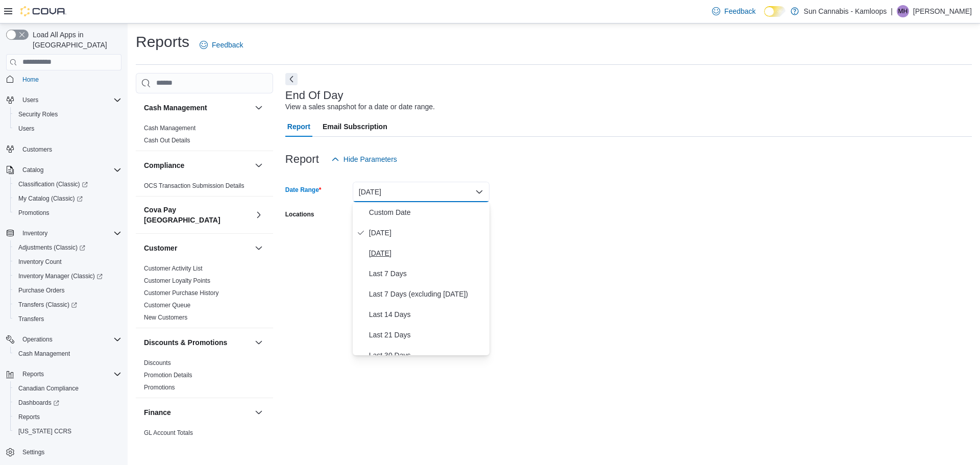 The width and height of the screenshot is (980, 465). Describe the element at coordinates (68, 319) in the screenshot. I see `button: Transfers` at that location.